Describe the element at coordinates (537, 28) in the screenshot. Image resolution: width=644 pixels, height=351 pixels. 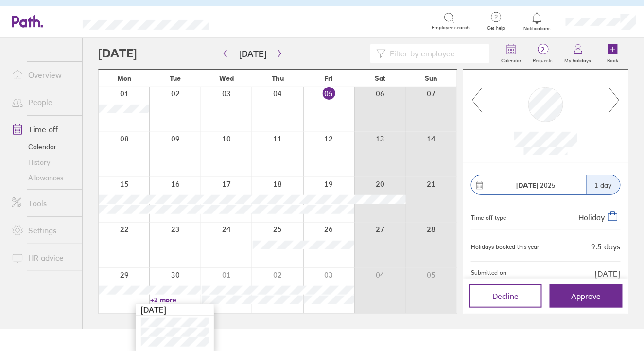
I see `span: Notifications` at that location.